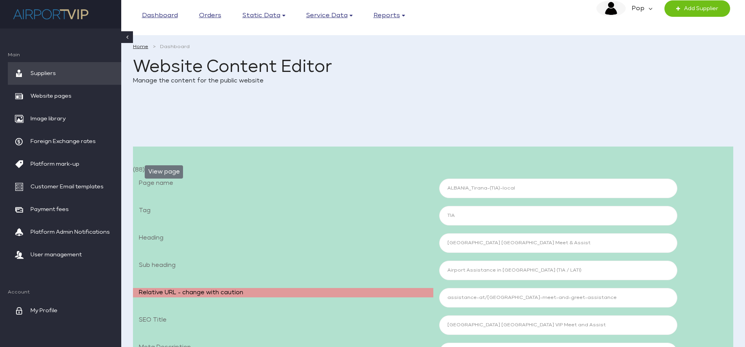  I want to click on a: Reports, so click(389, 16).